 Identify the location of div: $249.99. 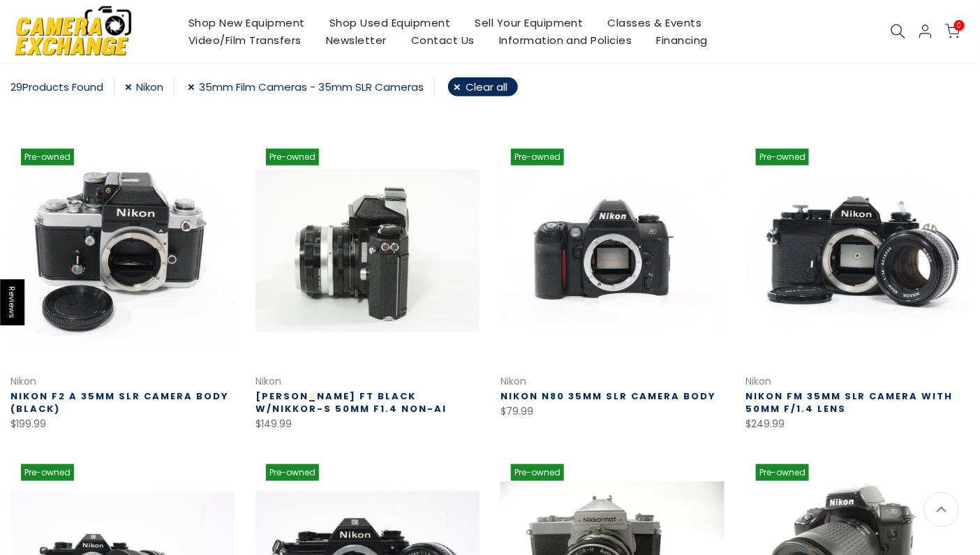
(857, 424).